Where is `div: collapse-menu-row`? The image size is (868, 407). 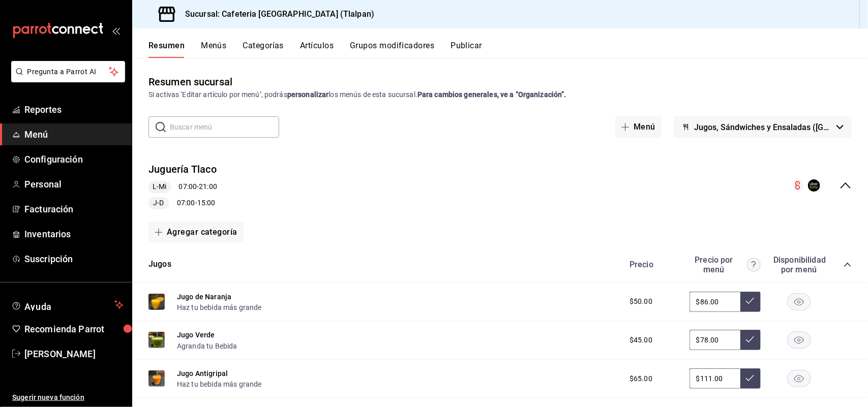 div: collapse-menu-row is located at coordinates (500, 186).